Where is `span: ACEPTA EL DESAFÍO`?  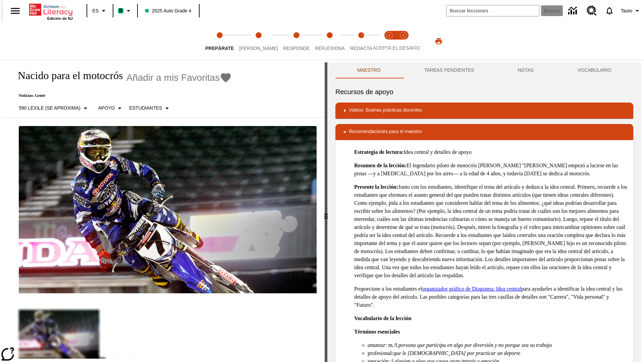 span: ACEPTA EL DESAFÍO is located at coordinates (396, 48).